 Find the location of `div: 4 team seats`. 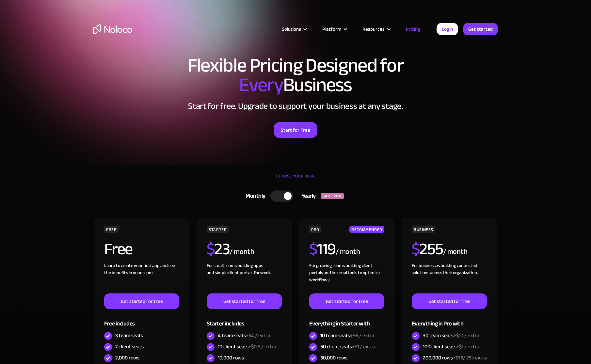

div: 4 team seats is located at coordinates (244, 336).